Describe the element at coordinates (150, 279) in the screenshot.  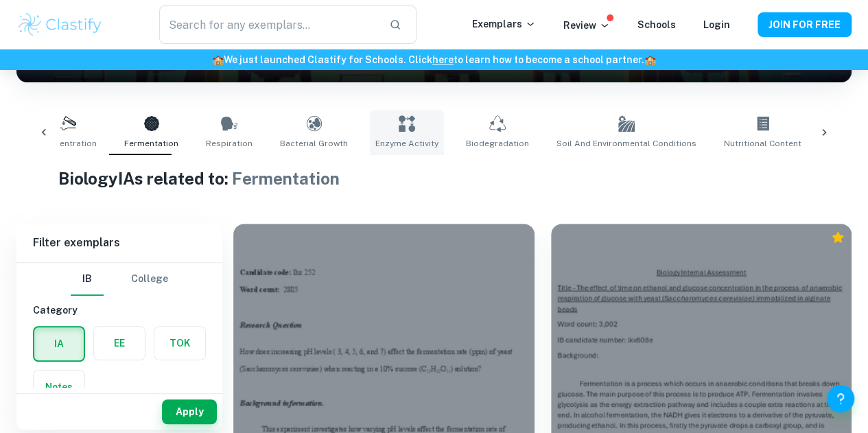
I see `button: College` at that location.